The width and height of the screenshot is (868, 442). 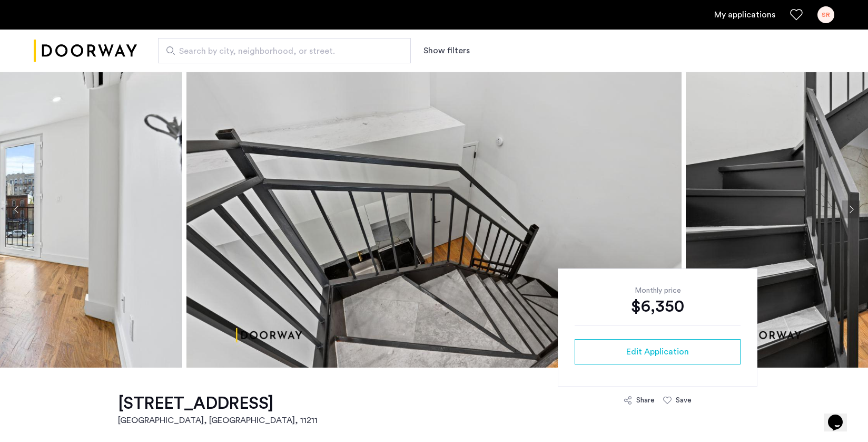 I want to click on div: Monthly price, so click(x=658, y=291).